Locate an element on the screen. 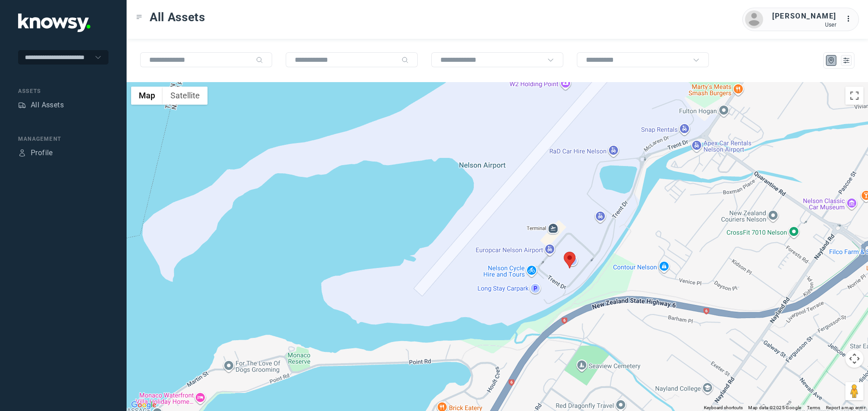 The height and width of the screenshot is (411, 868). button: Show satellite imagery is located at coordinates (185, 95).